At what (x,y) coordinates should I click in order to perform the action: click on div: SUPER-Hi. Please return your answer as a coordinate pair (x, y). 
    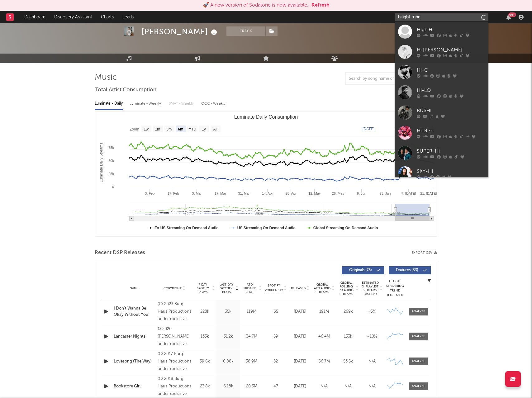
    Looking at the image, I should click on (451, 151).